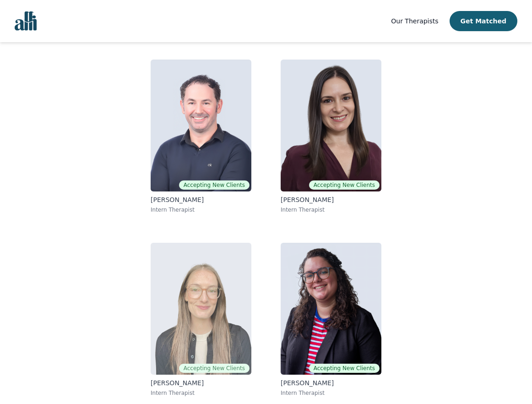 Image resolution: width=532 pixels, height=404 pixels. I want to click on button: Get Matched, so click(484, 21).